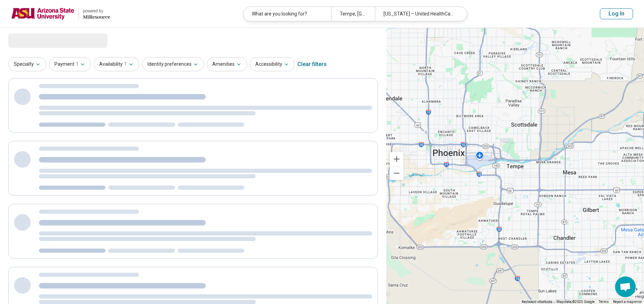 The image size is (644, 304). Describe the element at coordinates (37, 40) in the screenshot. I see `span: Loading...` at that location.